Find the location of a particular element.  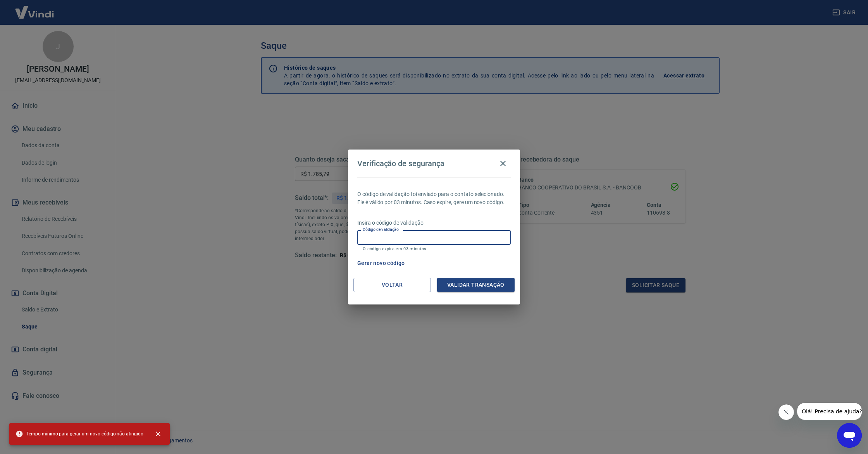

button: close is located at coordinates (158, 434).